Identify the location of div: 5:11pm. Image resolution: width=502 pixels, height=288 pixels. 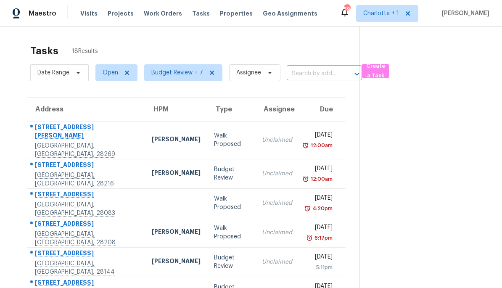
(319, 267).